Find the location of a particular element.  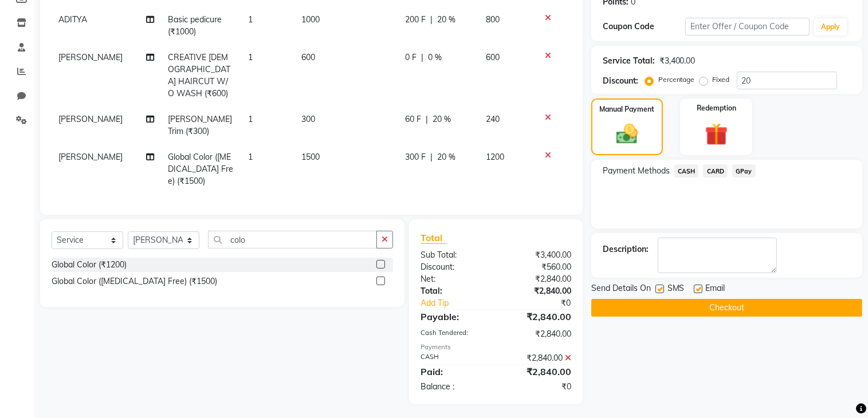

label: Redemption is located at coordinates (716, 108).